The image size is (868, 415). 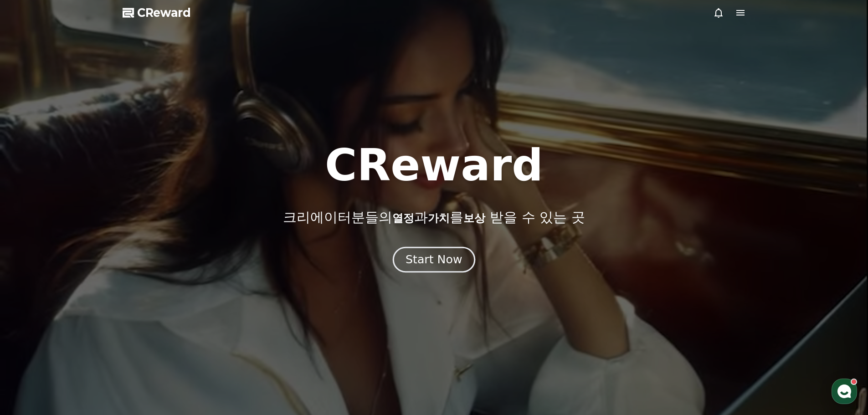 What do you see at coordinates (434, 165) in the screenshot?
I see `h1: CReward` at bounding box center [434, 165].